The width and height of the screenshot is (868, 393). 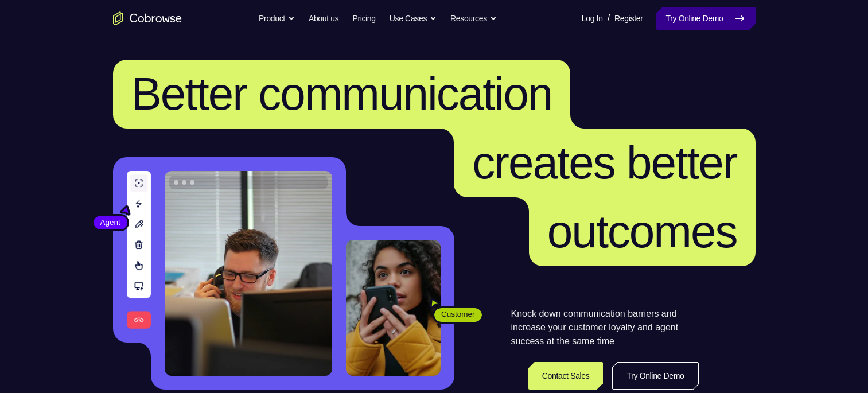 I want to click on span: outcomes, so click(x=642, y=231).